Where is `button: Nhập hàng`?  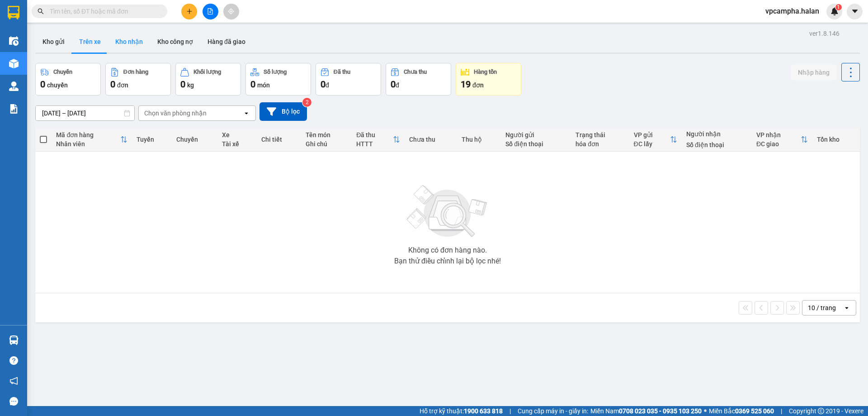
button: Nhập hàng is located at coordinates (814, 72).